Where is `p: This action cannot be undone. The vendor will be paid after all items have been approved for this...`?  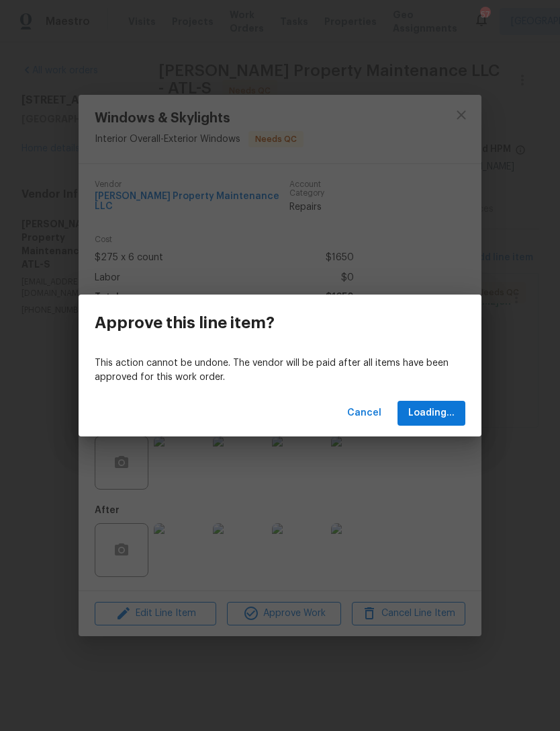 p: This action cannot be undone. The vendor will be paid after all items have been approved for this... is located at coordinates (280, 370).